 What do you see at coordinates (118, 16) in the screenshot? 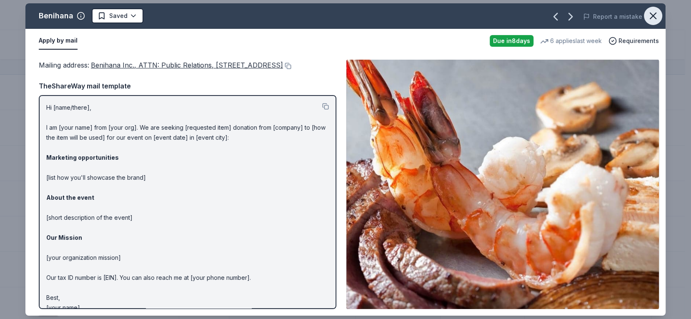
I see `span: Saved` at bounding box center [118, 16].